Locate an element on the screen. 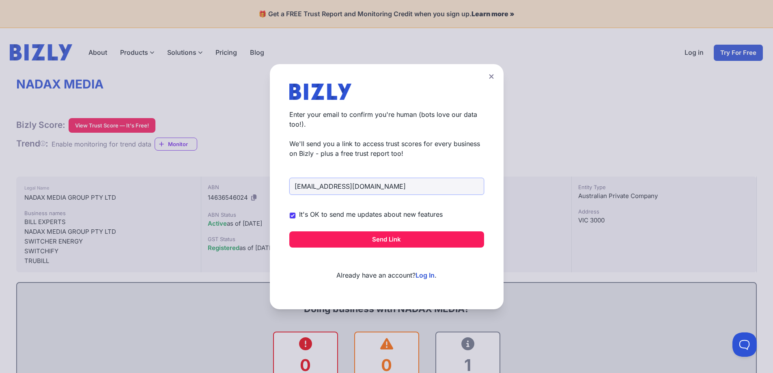 This screenshot has width=773, height=373. p: Already have an account? . is located at coordinates (387, 269).